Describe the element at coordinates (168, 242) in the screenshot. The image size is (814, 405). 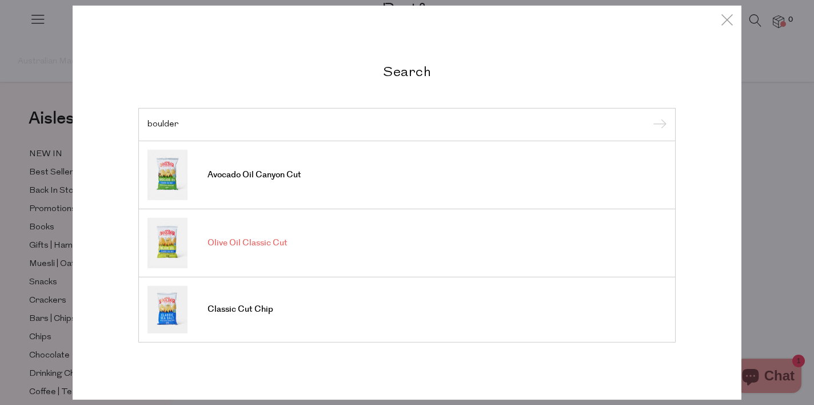
I see `img: Olive Oil Classic Cut` at that location.